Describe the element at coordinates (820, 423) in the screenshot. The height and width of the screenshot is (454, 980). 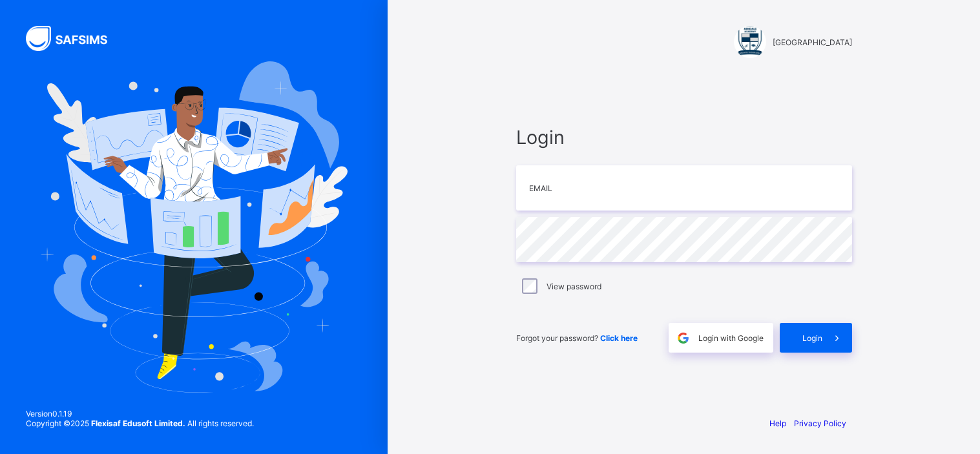
I see `a: Privacy Policy` at that location.